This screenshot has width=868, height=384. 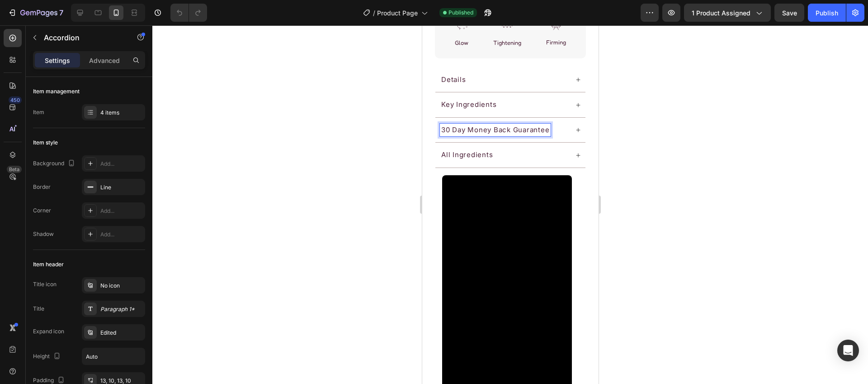 What do you see at coordinates (48, 331) in the screenshot?
I see `div: Expand icon` at bounding box center [48, 331].